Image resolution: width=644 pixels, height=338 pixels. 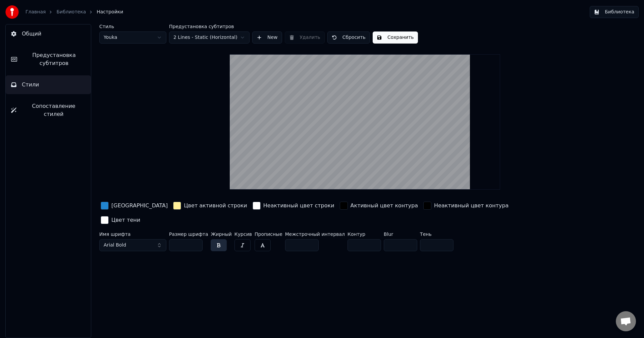 I want to click on label: Blur, so click(x=400, y=234).